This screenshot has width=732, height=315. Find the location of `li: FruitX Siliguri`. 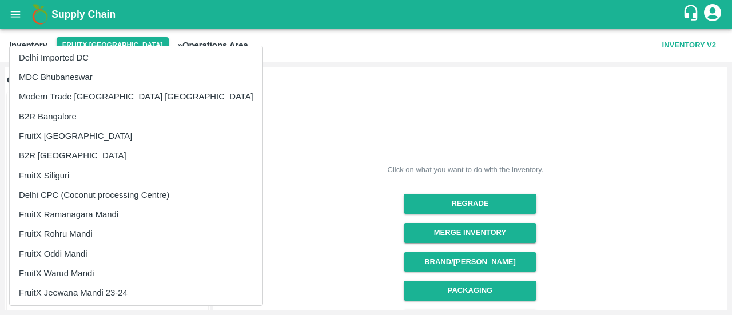

li: FruitX Siliguri is located at coordinates (136, 176).